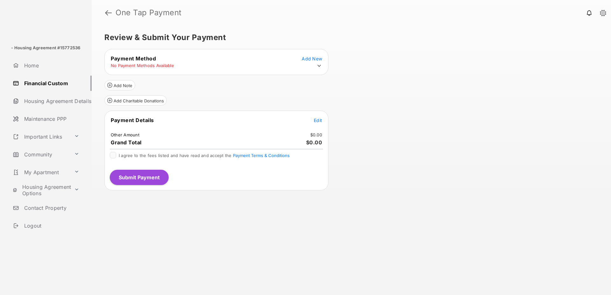  I want to click on button: Submit Payment, so click(139, 178).